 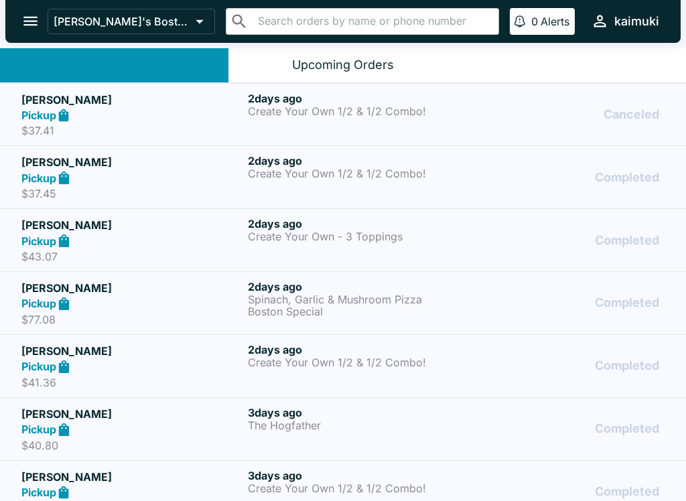 I want to click on button: kaimuki, so click(x=625, y=21).